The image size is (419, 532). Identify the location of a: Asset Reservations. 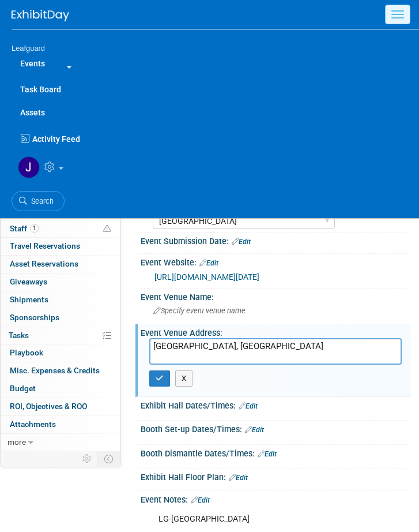
(60, 264).